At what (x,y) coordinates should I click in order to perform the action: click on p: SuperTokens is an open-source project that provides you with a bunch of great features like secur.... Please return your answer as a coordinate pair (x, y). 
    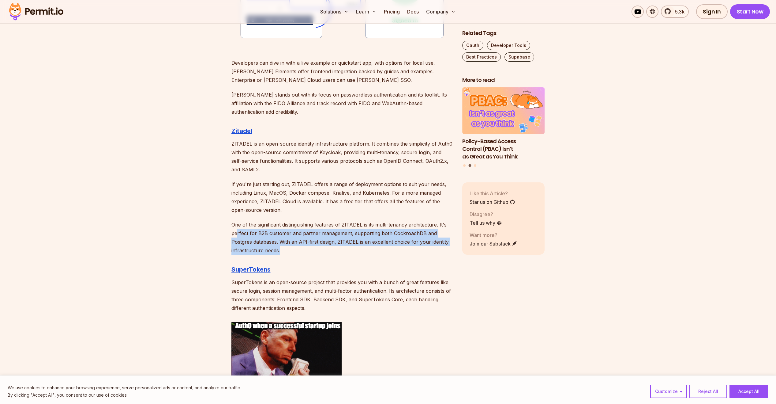
    Looking at the image, I should click on (342, 295).